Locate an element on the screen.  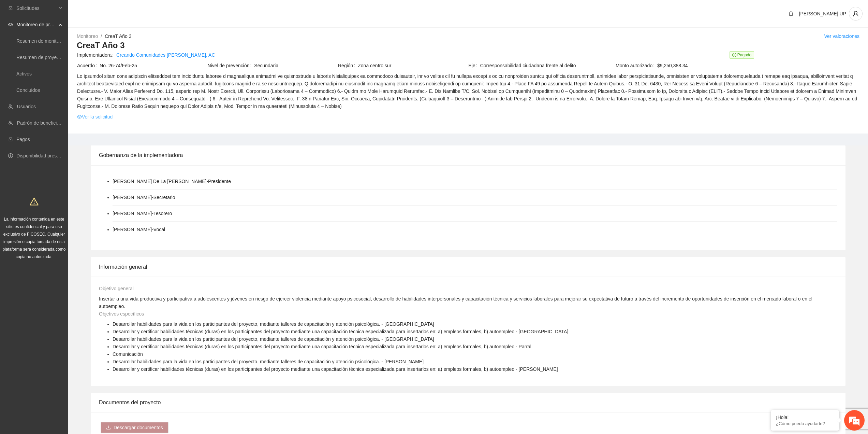
a: Padrón de beneficiarios is located at coordinates (42, 123).